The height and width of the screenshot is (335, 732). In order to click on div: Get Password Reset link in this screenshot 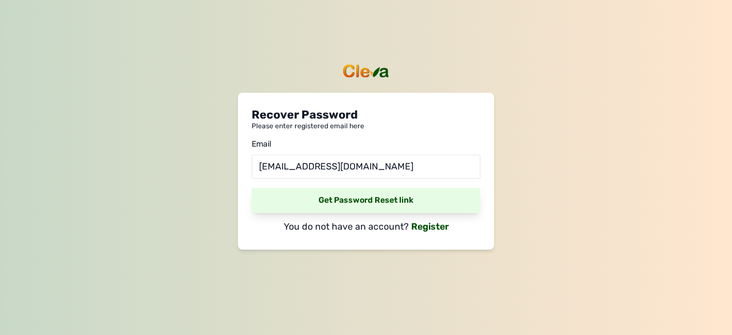, I will do `click(366, 200)`.